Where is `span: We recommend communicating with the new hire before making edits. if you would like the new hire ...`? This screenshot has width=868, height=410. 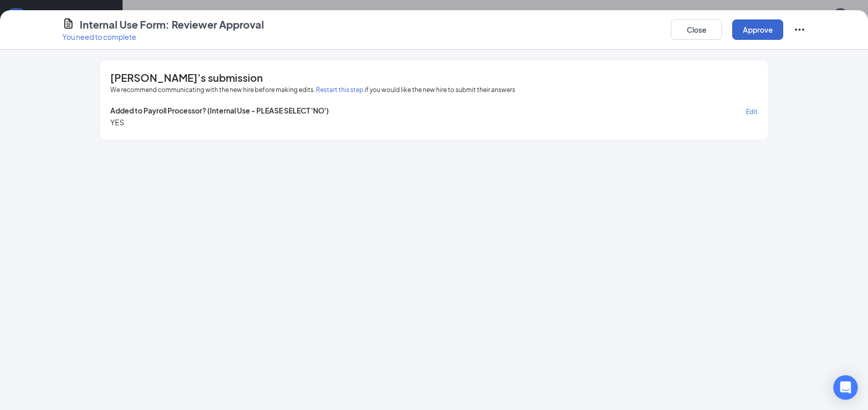 span: We recommend communicating with the new hire before making edits. if you would like the new hire ... is located at coordinates (312, 90).